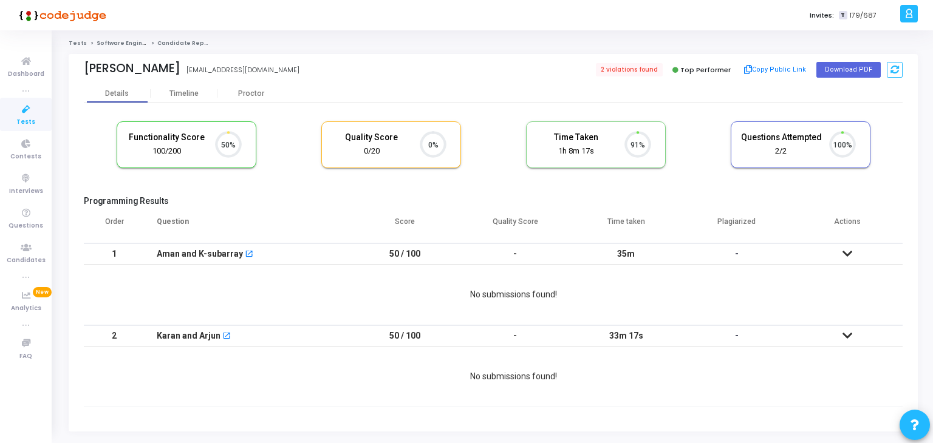 This screenshot has width=933, height=443. Describe the element at coordinates (705, 70) in the screenshot. I see `span: Top Performer` at that location.